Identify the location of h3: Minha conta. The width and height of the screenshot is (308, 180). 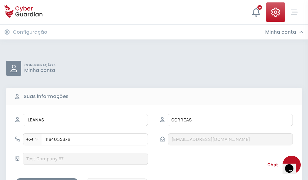
(280, 32).